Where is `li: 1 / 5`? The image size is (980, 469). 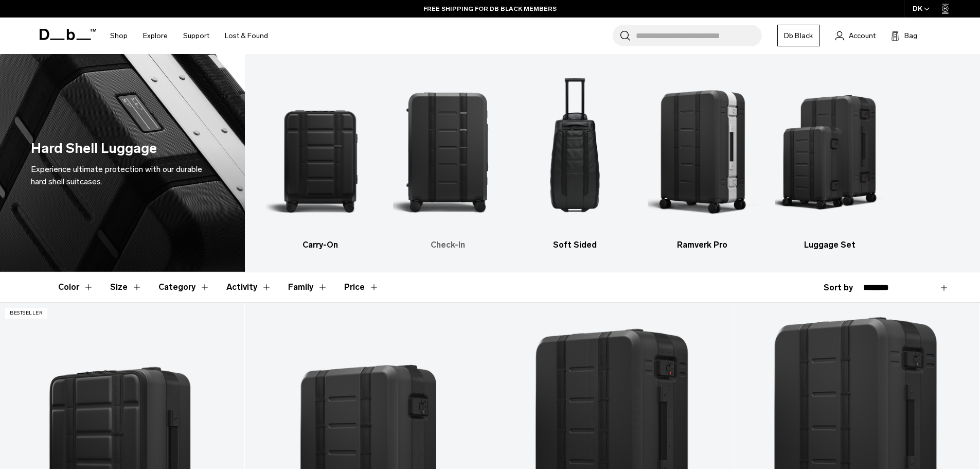 li: 1 / 5 is located at coordinates (320, 160).